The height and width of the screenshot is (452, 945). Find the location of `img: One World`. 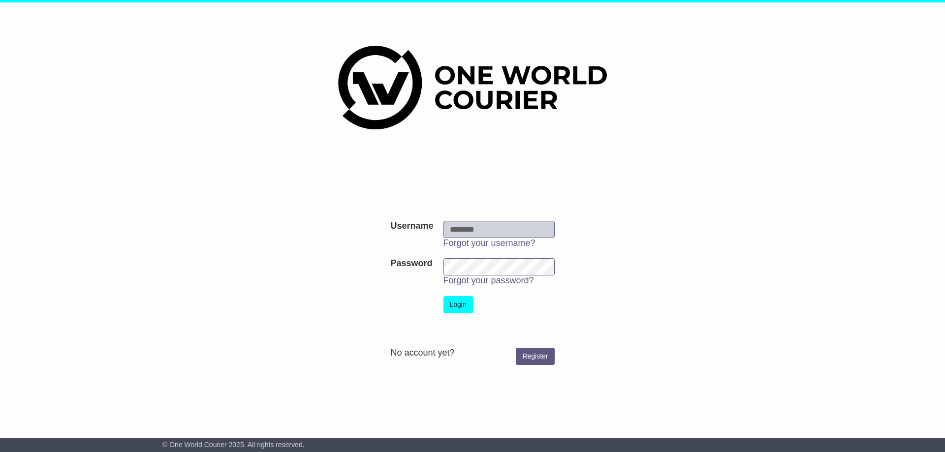

img: One World is located at coordinates (473, 88).